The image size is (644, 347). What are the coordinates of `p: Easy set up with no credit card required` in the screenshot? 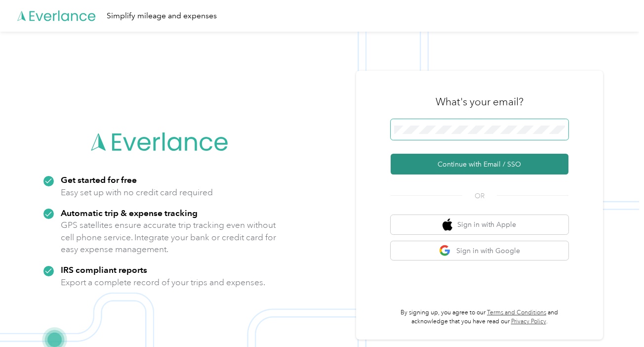 It's located at (137, 192).